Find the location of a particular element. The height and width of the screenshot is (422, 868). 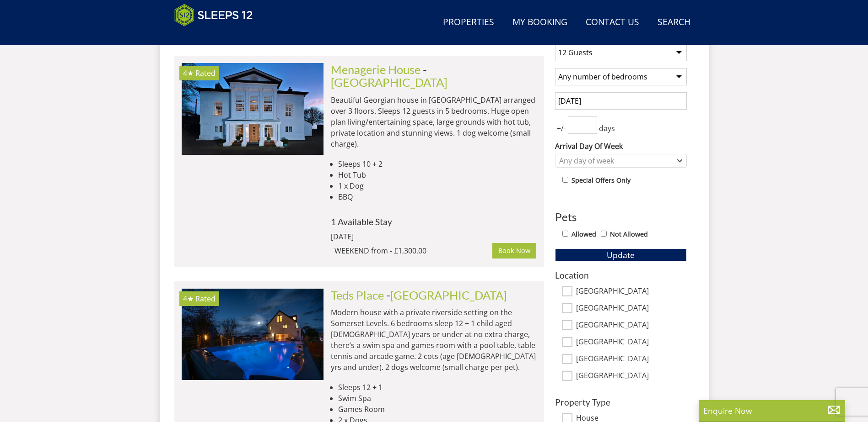

span: Update is located at coordinates (620, 255).